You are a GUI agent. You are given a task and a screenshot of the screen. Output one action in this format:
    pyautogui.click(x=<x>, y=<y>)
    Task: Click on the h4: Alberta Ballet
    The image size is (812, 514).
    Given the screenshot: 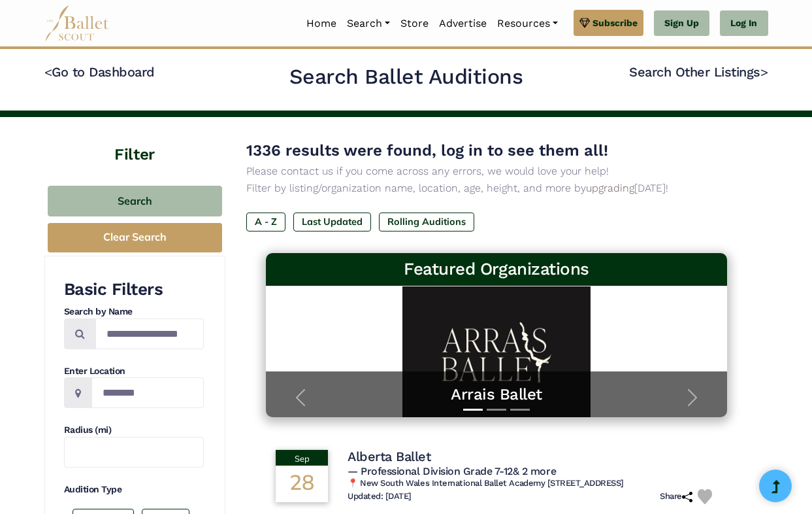 What is the action you would take?
    pyautogui.click(x=388, y=457)
    